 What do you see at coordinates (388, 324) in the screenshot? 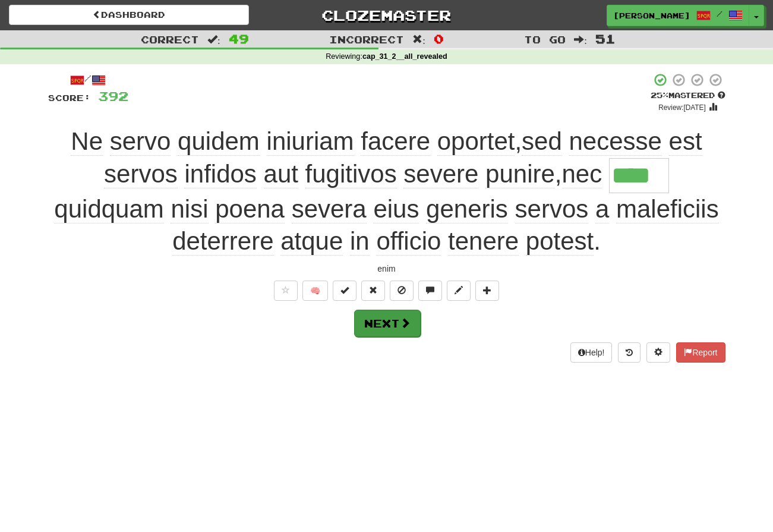
I see `button: Next` at bounding box center [388, 324].